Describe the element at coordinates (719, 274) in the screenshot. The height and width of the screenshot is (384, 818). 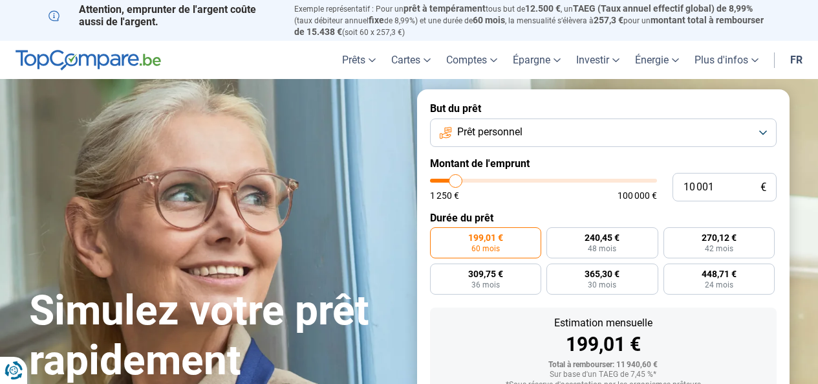
I see `span: 448,71 €` at that location.